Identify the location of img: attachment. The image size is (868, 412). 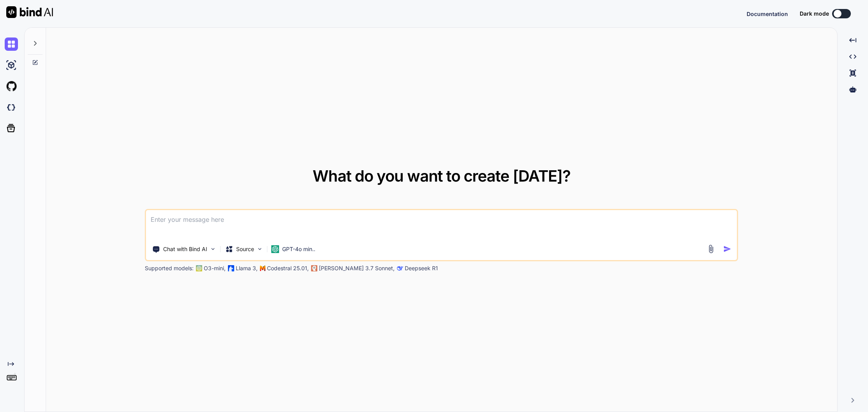
(711, 249).